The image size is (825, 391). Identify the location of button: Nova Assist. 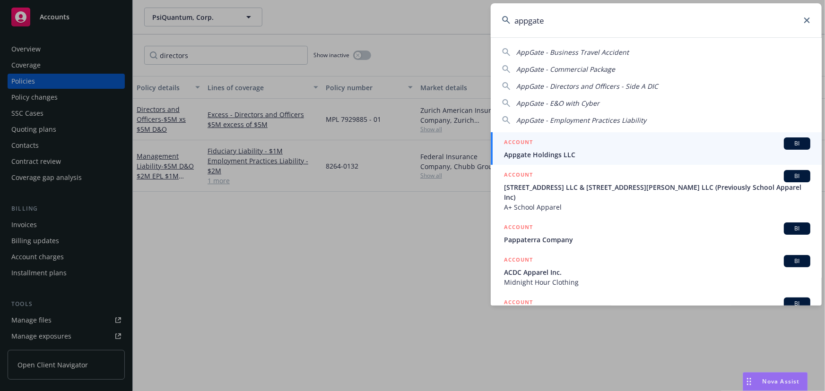
(775, 382).